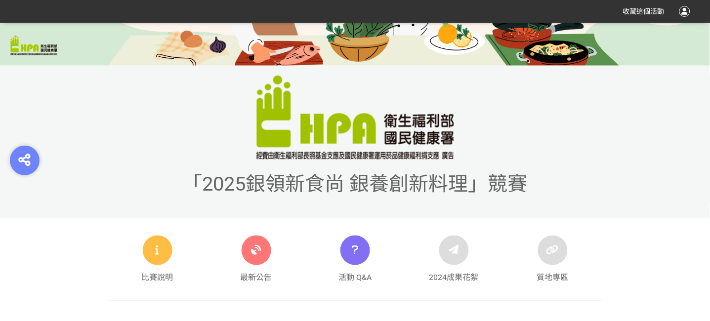 The image size is (710, 321). I want to click on a: 質地專區, so click(553, 260).